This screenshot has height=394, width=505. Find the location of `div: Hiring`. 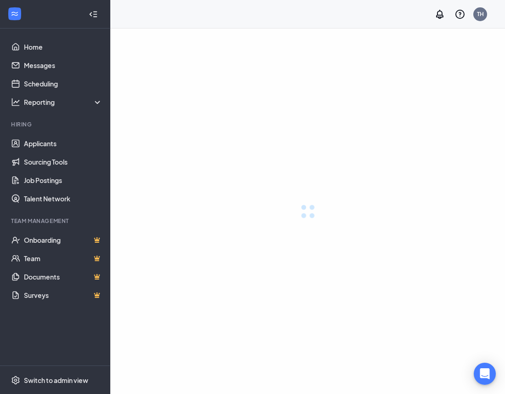

div: Hiring is located at coordinates (56, 124).